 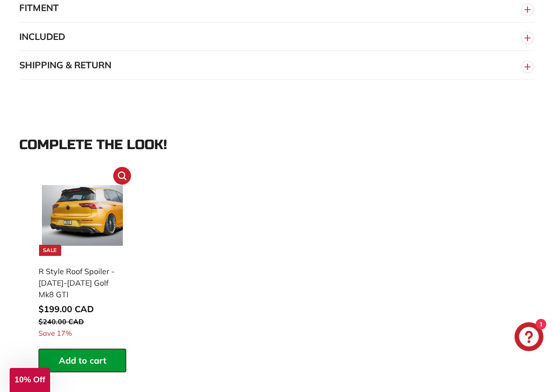 I want to click on span: Save 17%, so click(x=55, y=334).